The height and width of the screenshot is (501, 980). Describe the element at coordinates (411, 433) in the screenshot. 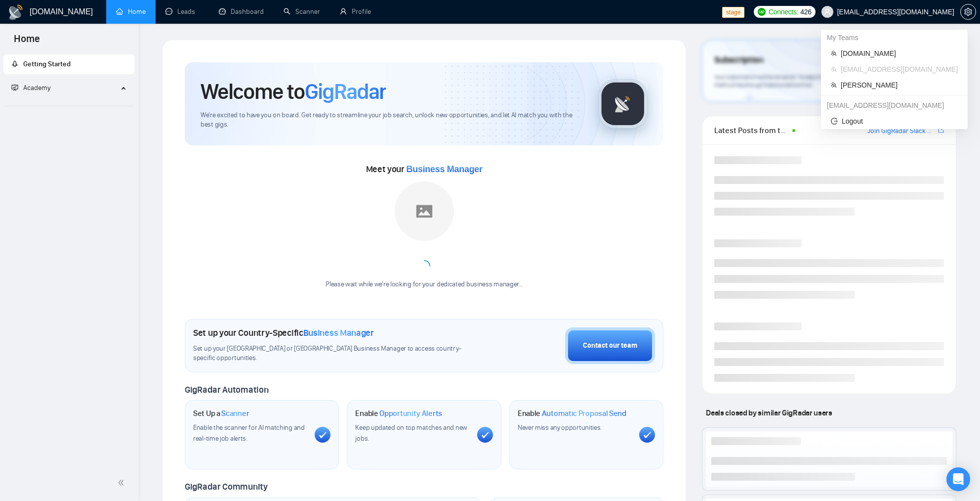

I see `span: Keep updated on top matches and new jobs.` at that location.